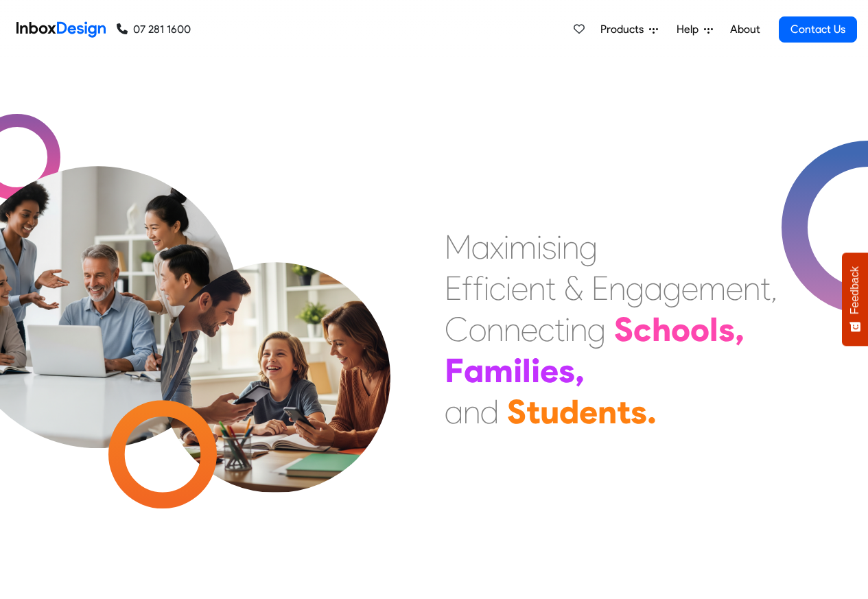 The height and width of the screenshot is (599, 868). Describe the element at coordinates (744, 30) in the screenshot. I see `a: About` at that location.